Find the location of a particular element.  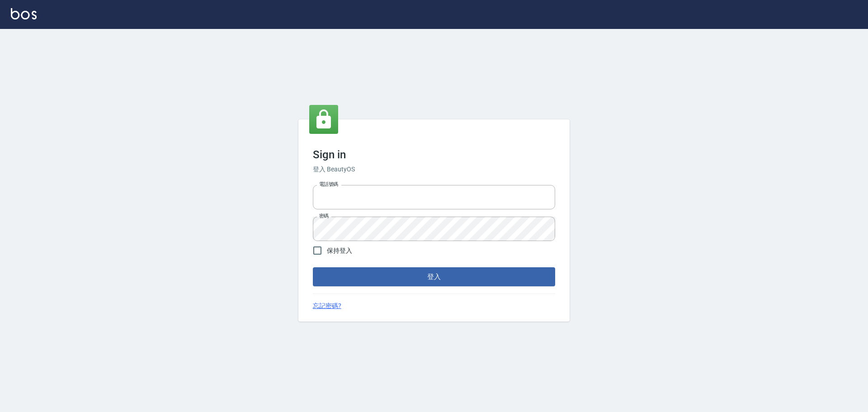

span: 保持登入 is located at coordinates (339, 250).